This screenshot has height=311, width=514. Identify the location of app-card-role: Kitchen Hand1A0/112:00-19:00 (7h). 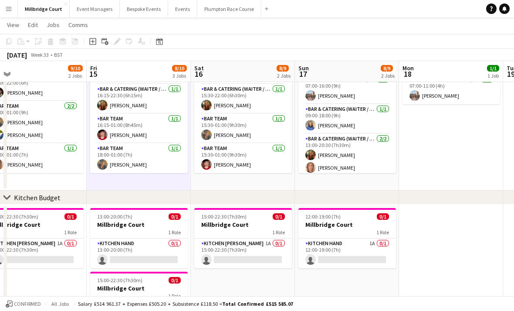
(347, 253).